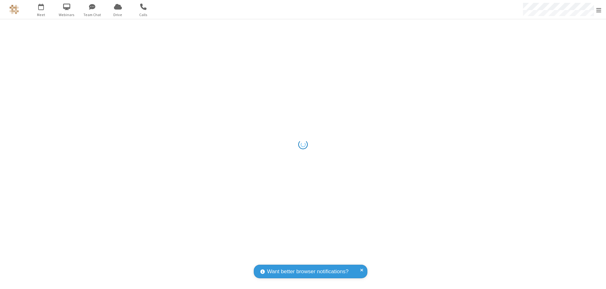 The height and width of the screenshot is (289, 606). I want to click on img: QA Selenium DO NOT DELETE OR CHANGE, so click(14, 9).